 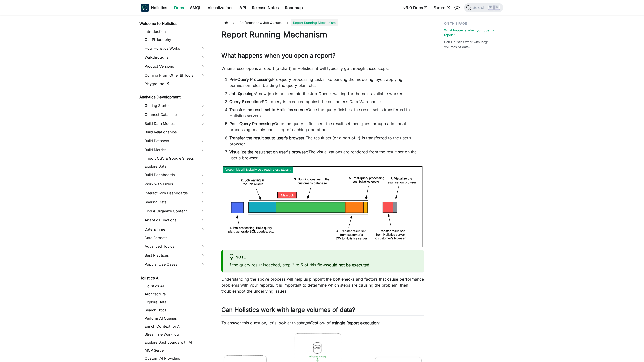 What do you see at coordinates (322, 57) in the screenshot?
I see `h2: What happens when you open a report?` at bounding box center [322, 57].